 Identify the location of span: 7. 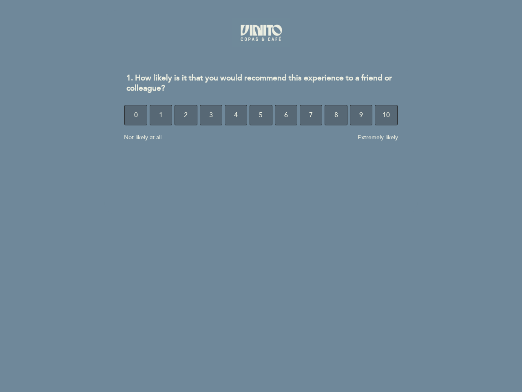
(311, 115).